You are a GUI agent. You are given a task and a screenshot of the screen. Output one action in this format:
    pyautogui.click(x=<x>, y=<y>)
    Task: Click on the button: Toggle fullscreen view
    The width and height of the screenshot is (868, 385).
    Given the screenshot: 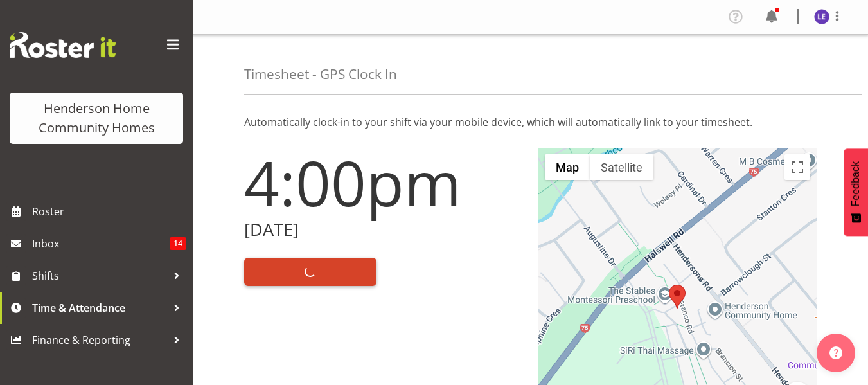 What is the action you would take?
    pyautogui.click(x=797, y=167)
    